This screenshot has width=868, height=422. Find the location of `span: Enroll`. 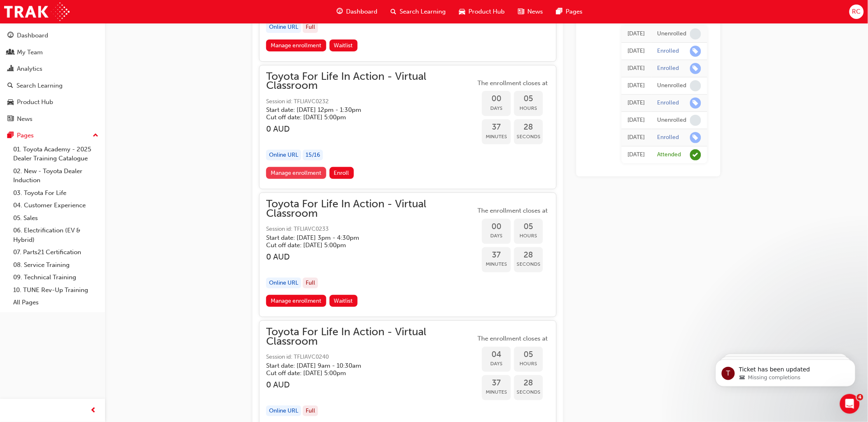

span: Enroll is located at coordinates (341, 173).